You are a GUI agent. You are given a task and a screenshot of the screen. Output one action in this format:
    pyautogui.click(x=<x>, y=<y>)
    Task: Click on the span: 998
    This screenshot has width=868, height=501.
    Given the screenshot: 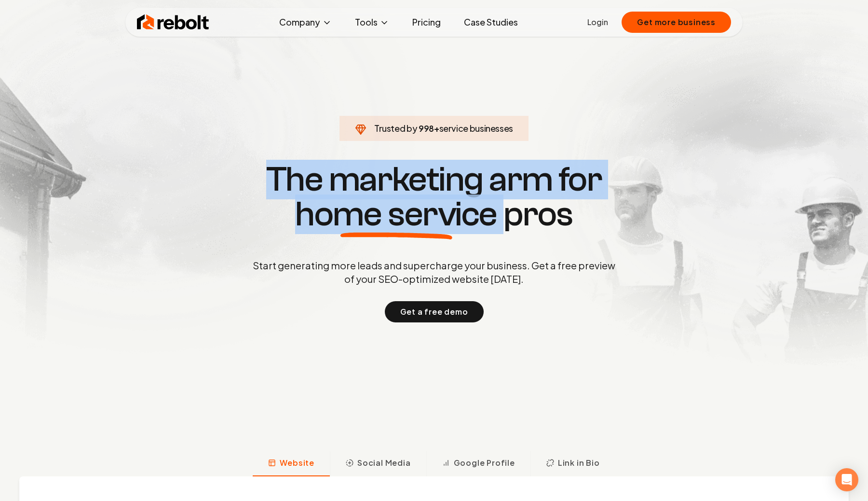 What is the action you would take?
    pyautogui.click(x=427, y=128)
    